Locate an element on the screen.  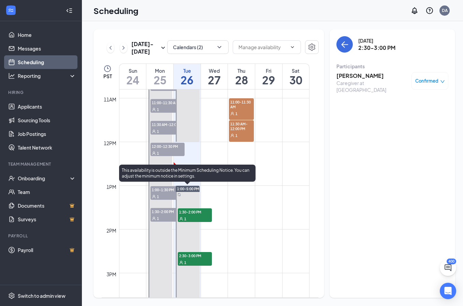
h1: 28 is located at coordinates (241, 80).